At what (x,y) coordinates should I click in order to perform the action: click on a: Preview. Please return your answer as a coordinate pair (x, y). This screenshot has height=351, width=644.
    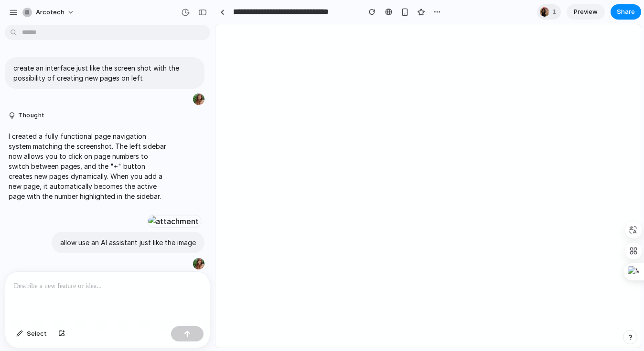
    Looking at the image, I should click on (586, 12).